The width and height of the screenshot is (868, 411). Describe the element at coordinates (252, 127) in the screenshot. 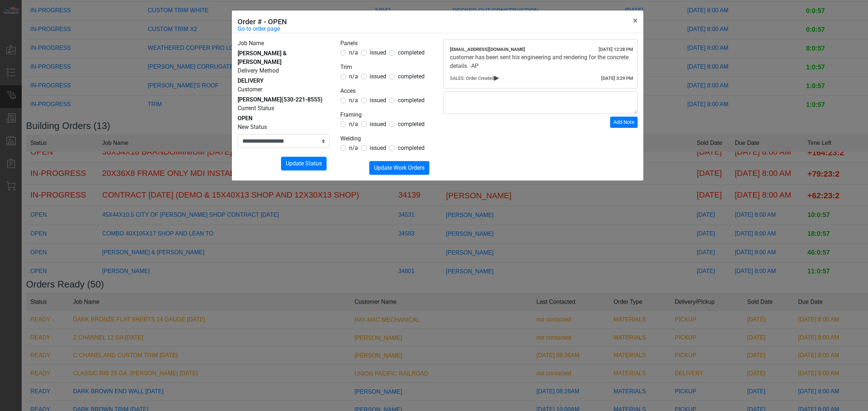

I see `label: New Status` at that location.